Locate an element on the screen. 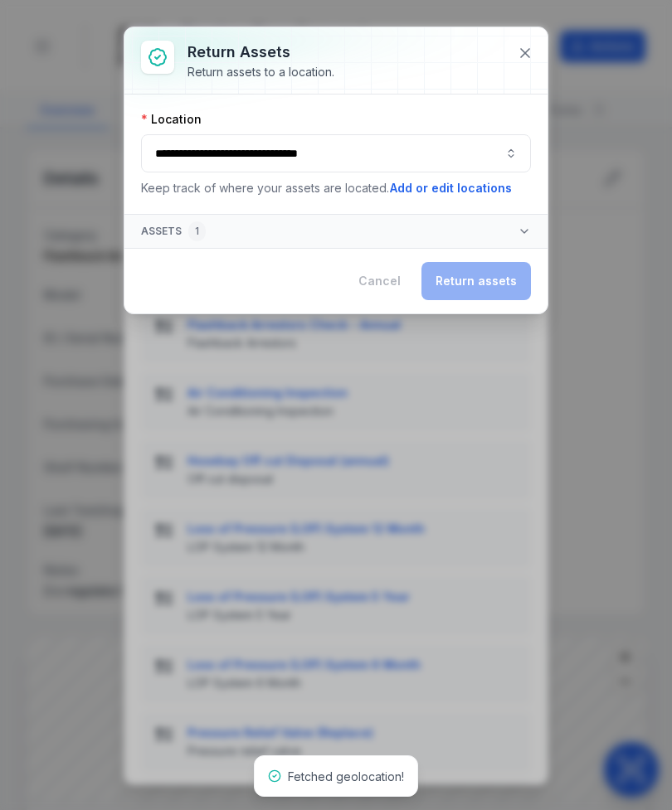 The height and width of the screenshot is (810, 672). button: Add or edit locations is located at coordinates (450, 188).